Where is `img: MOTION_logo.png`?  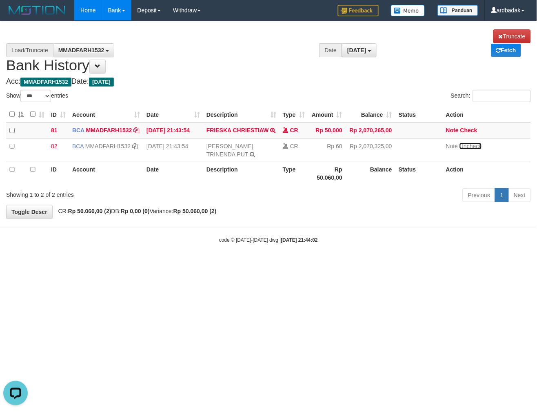 img: MOTION_logo.png is located at coordinates (37, 10).